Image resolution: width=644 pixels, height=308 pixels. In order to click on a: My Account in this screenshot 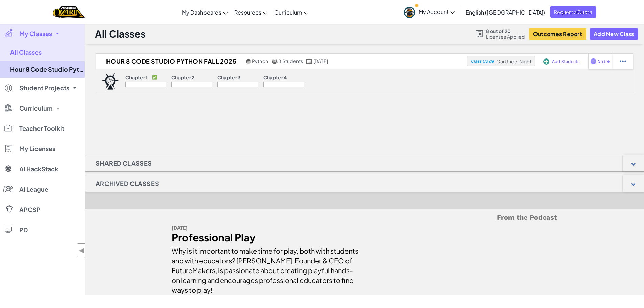, I will do `click(430, 12)`.